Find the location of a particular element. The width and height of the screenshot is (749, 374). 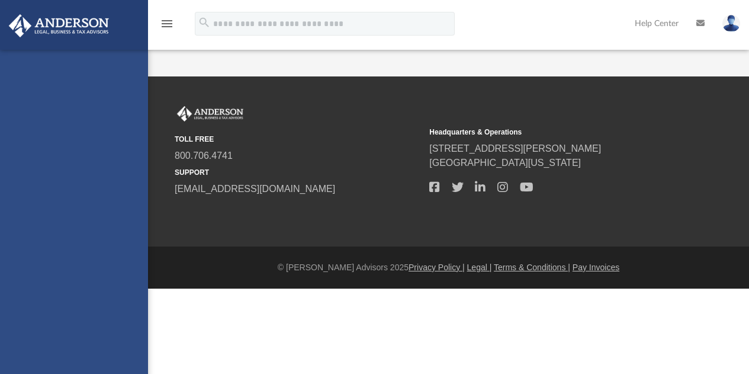

a: menu is located at coordinates (167, 27).